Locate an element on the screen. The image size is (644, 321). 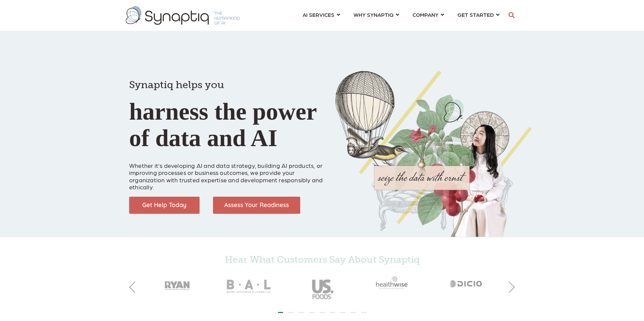
li: Page dot 3 is located at coordinates (301, 312).